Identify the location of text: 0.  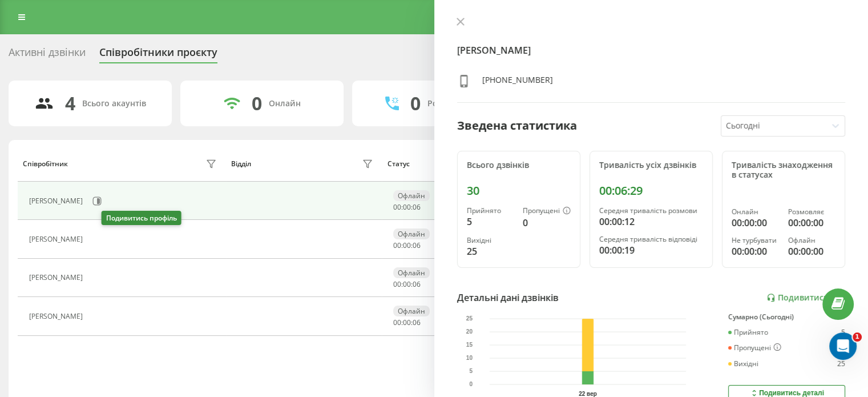
(471, 384).